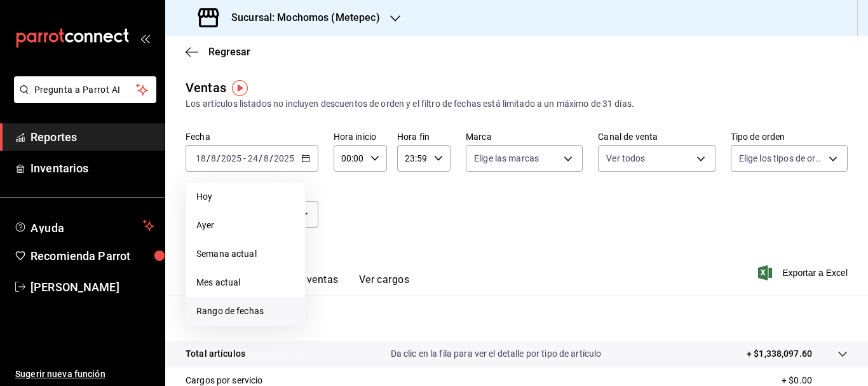 This screenshot has width=868, height=386. Describe the element at coordinates (524, 137) in the screenshot. I see `label: Marca` at that location.